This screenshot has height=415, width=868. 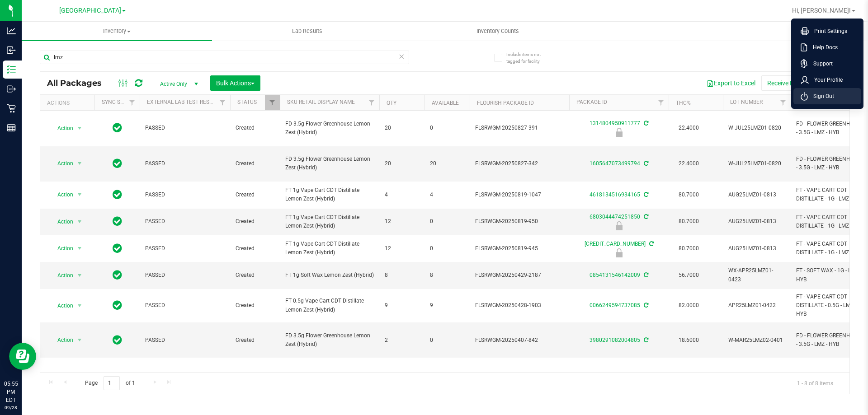 I want to click on a: 3980291082004805, so click(x=615, y=340).